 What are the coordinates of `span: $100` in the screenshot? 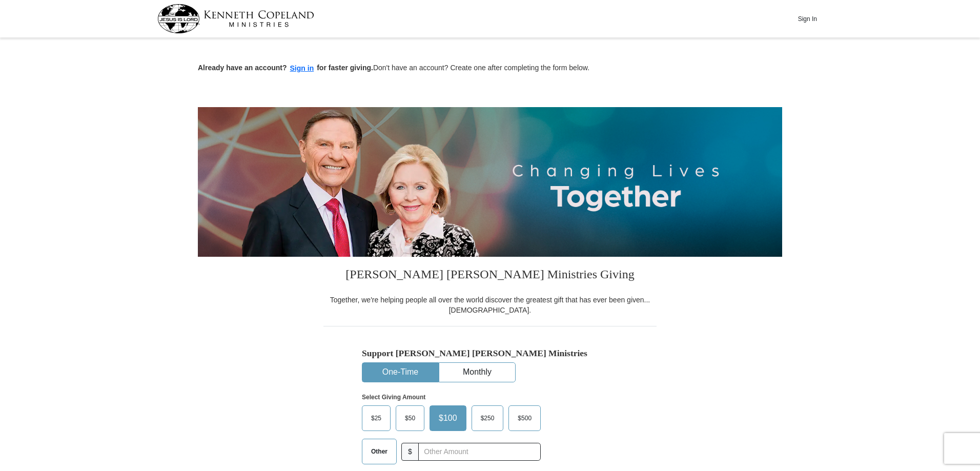 It's located at (448, 418).